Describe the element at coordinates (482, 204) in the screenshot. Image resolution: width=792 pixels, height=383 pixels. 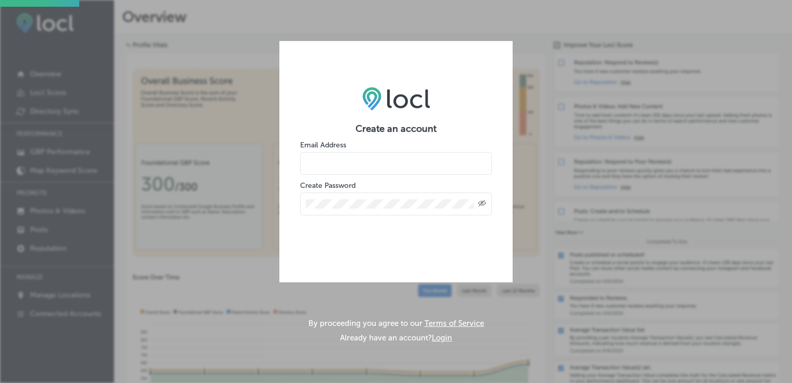
I see `span: Toggle password visibility` at that location.